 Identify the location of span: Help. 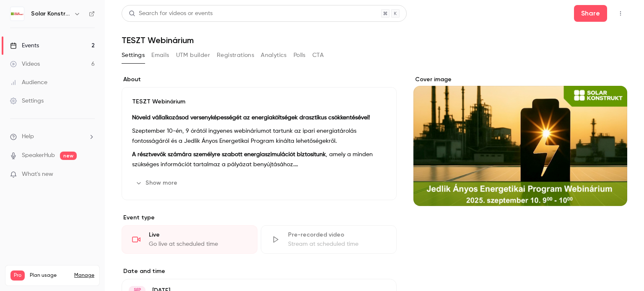
(28, 137).